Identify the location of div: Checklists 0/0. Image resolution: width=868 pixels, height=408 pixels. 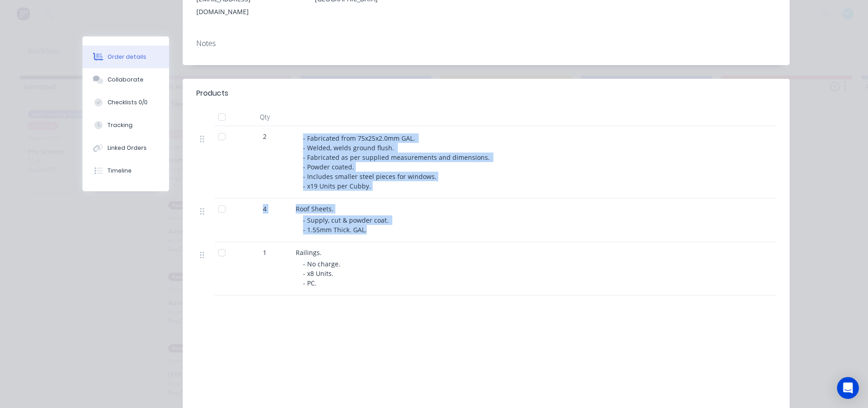
(127, 103).